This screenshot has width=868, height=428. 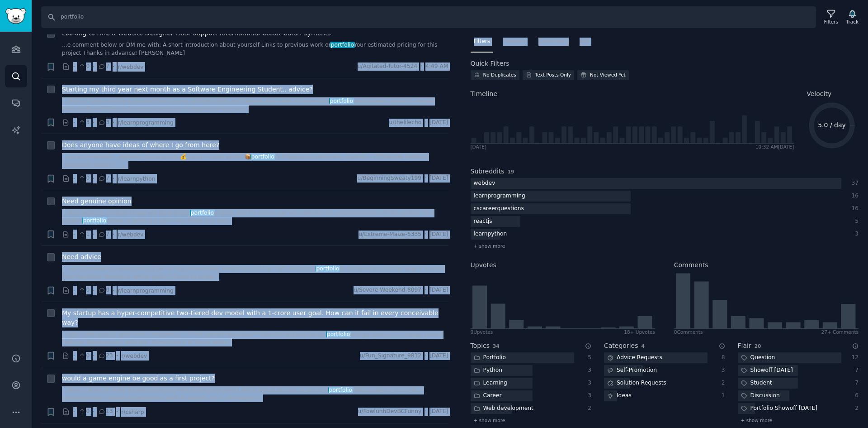 What do you see at coordinates (255, 394) in the screenshot?
I see `a: ...mber. i want to make a game using my own utilities because i feel it would be cool to put on a...` at bounding box center [255, 394].